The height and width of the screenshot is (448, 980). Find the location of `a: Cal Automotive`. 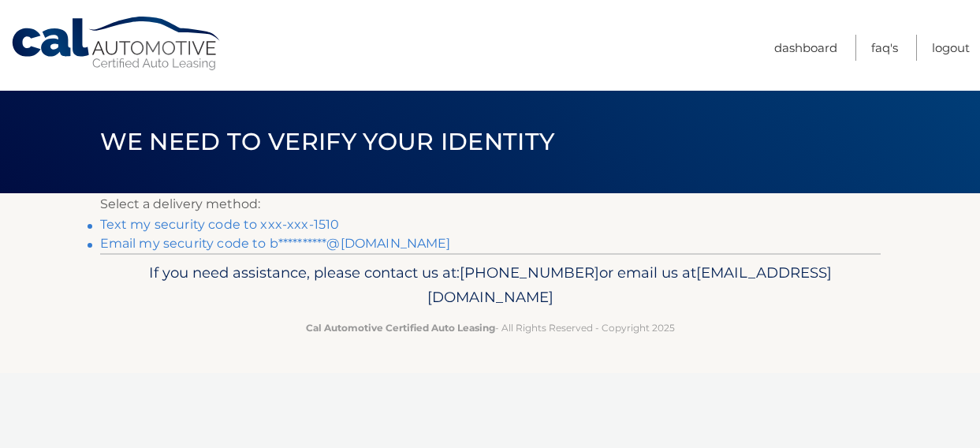

a: Cal Automotive is located at coordinates (116, 44).